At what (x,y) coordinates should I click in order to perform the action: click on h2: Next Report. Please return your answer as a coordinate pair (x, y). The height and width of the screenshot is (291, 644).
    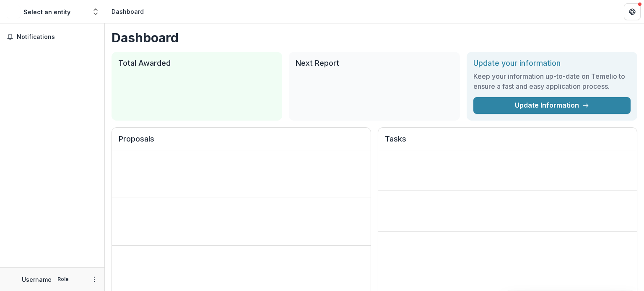
    Looking at the image, I should click on (374, 63).